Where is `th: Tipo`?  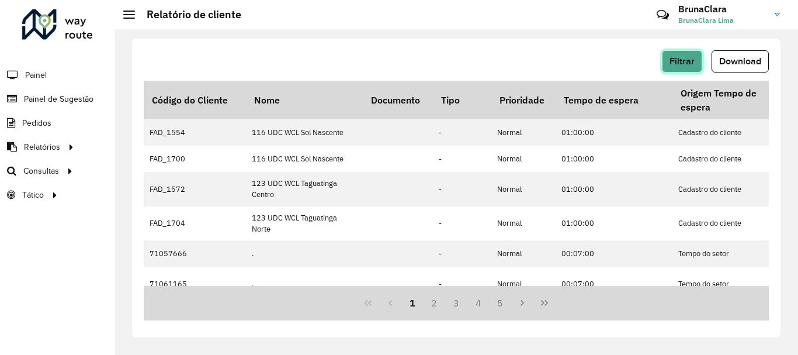 th: Tipo is located at coordinates (462, 100).